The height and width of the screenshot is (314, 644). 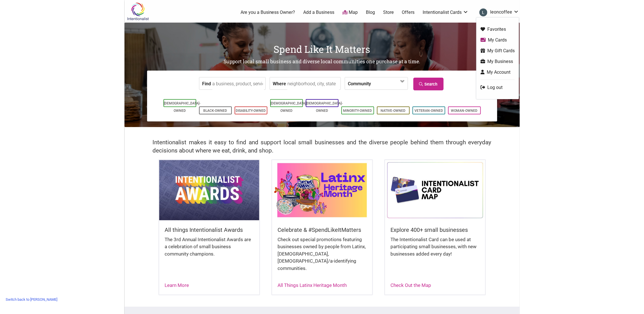 What do you see at coordinates (268, 13) in the screenshot?
I see `a: Are you a Business Owner?` at bounding box center [268, 13].